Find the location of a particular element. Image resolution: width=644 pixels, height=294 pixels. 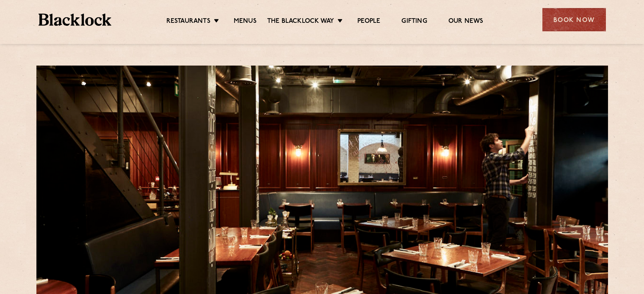

a: Our News is located at coordinates (466, 22).